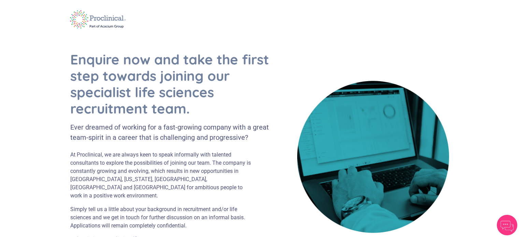 This screenshot has width=519, height=237. Describe the element at coordinates (98, 19) in the screenshot. I see `img: logo` at that location.